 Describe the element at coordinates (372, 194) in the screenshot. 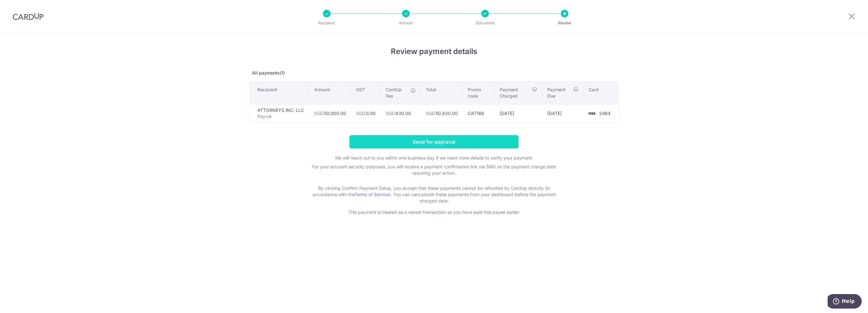

I see `a: Terms of Service` at that location.